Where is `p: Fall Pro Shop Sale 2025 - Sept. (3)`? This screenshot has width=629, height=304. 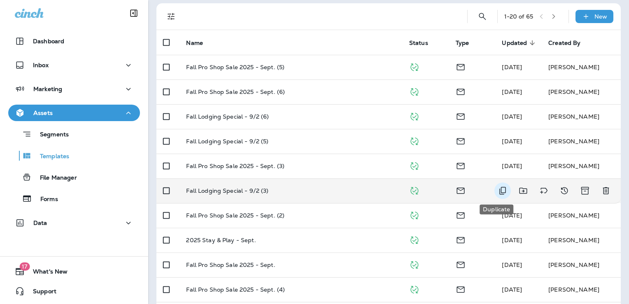
p: Fall Pro Shop Sale 2025 - Sept. (3) is located at coordinates (235, 166).